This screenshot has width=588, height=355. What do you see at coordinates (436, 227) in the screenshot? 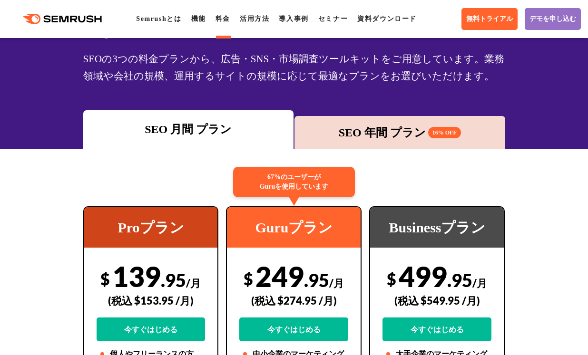
I see `div: Businessプラン` at bounding box center [436, 227].